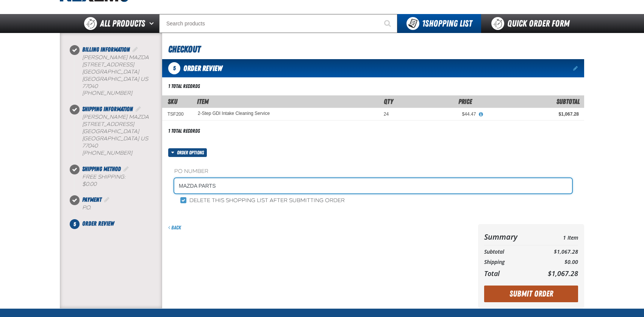 The height and width of the screenshot is (317, 644). I want to click on li: Shipping Method. Step 3 of 5. Completed, so click(118, 180).